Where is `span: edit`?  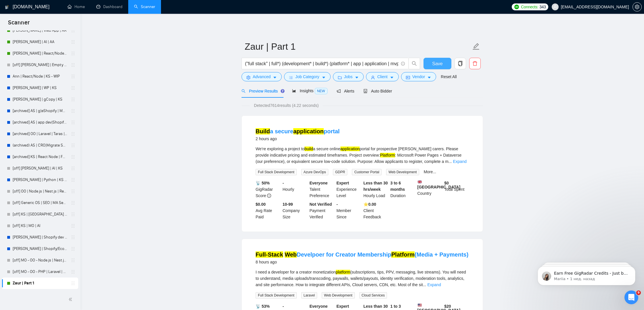 span: edit is located at coordinates (476, 46).